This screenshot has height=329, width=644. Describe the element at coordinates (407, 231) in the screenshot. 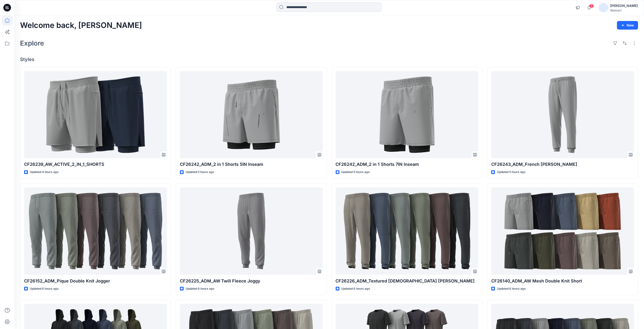

I see `a: CF26226_ADM_Textured French Terry Jogger` at that location.